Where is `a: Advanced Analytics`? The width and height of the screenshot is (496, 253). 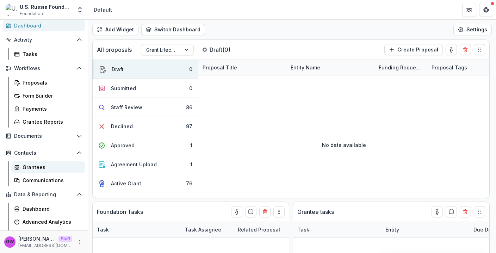 a: Advanced Analytics is located at coordinates (48, 222).